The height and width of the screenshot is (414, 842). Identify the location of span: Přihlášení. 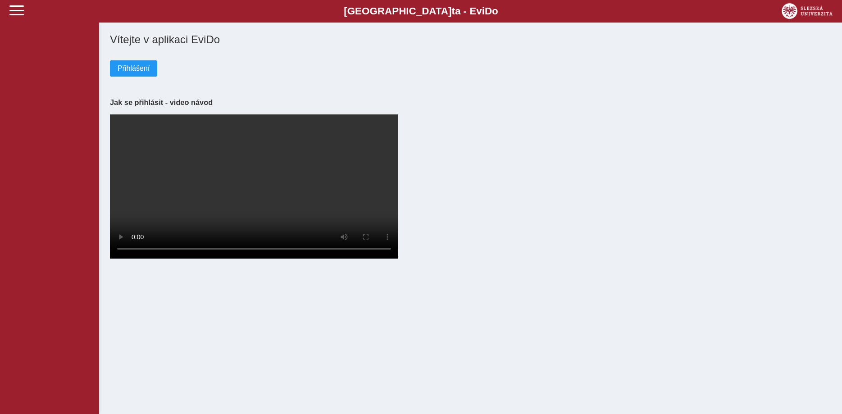
(133, 68).